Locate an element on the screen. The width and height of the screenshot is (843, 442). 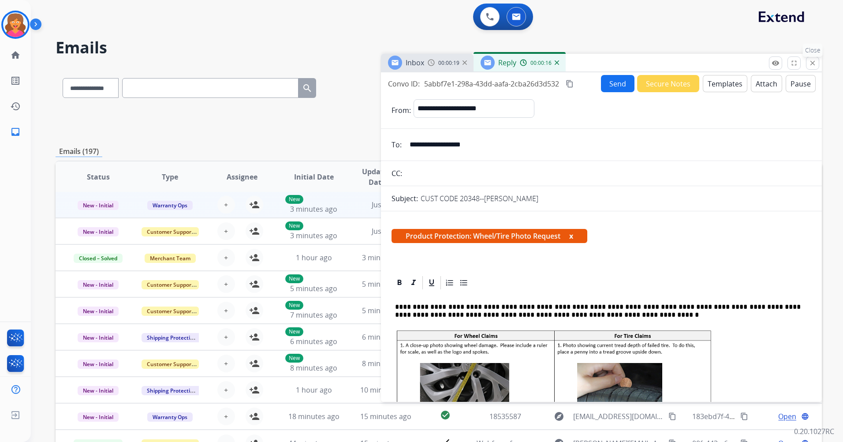
button: Close is located at coordinates (813, 63).